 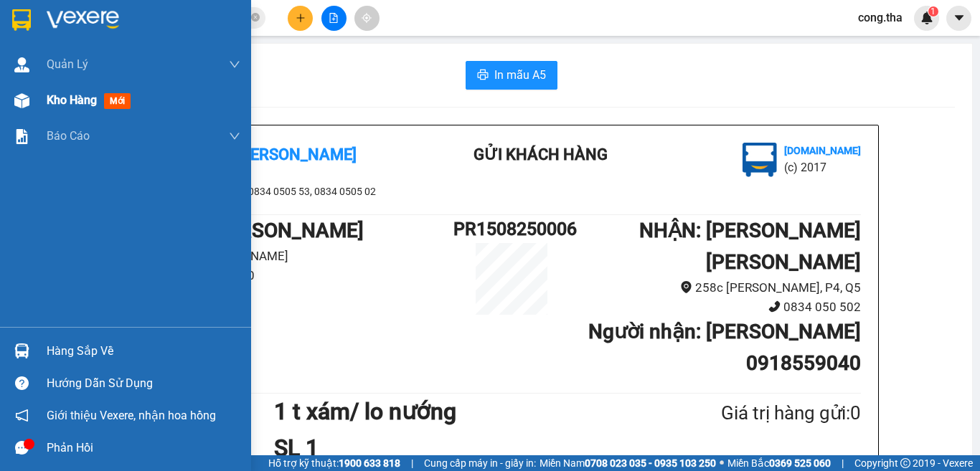 What do you see at coordinates (933, 11) in the screenshot?
I see `span: 1` at bounding box center [933, 11].